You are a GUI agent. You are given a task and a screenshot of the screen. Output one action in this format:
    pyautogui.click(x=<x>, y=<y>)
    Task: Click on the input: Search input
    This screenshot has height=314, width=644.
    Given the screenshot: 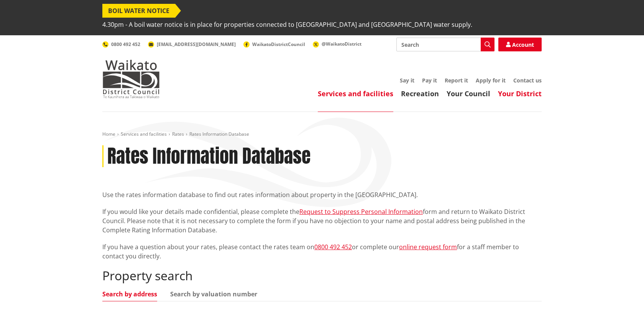 What is the action you would take?
    pyautogui.click(x=445, y=44)
    